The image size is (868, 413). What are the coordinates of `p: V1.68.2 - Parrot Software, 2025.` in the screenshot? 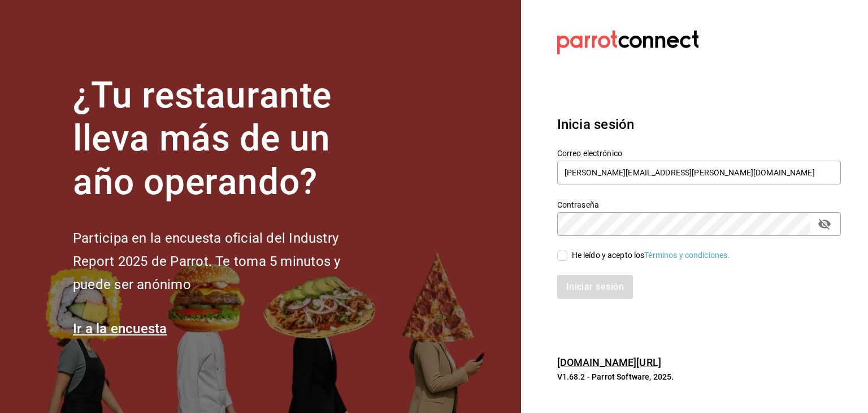 It's located at (699, 377).